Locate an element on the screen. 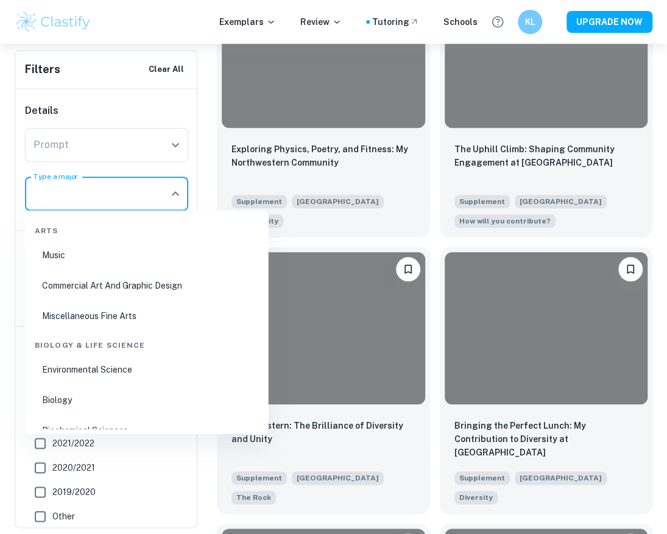 Image resolution: width=667 pixels, height=534 pixels. p: Bringing the Perfect Lunch: My Contribution to Diversity at Northwestern is located at coordinates (546, 439).